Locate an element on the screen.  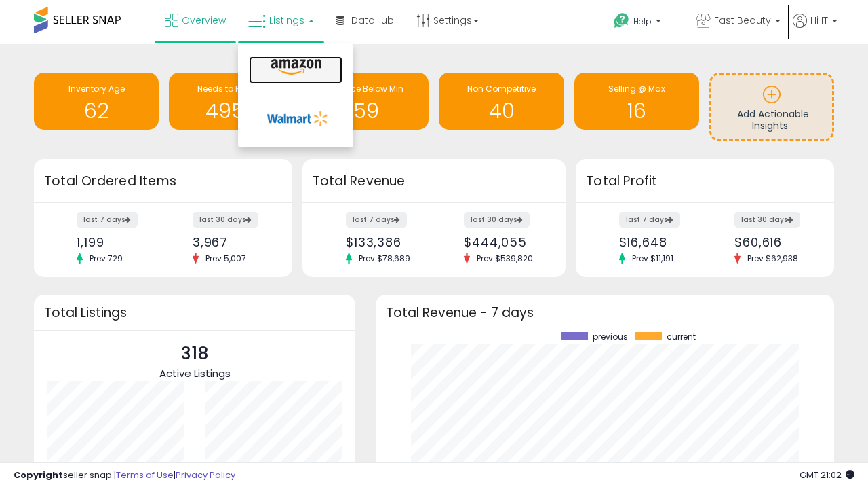
span: 2025-10-14 21:02 GMT is located at coordinates (827, 474).